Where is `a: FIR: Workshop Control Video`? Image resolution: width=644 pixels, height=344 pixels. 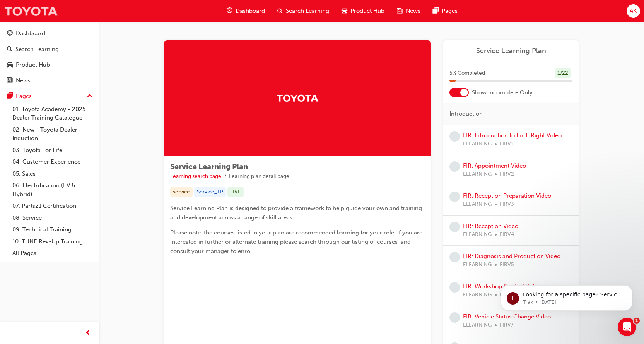
a: FIR: Workshop Control Video is located at coordinates (502, 286).